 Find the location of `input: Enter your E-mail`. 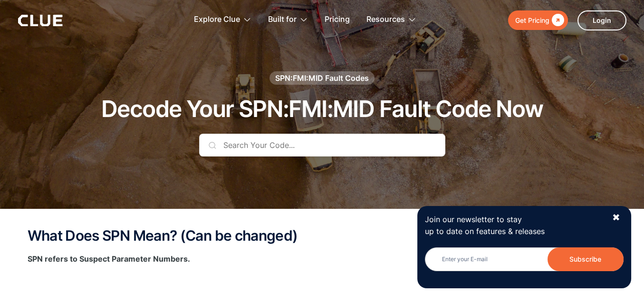

input: Enter your E-mail is located at coordinates (524, 259).